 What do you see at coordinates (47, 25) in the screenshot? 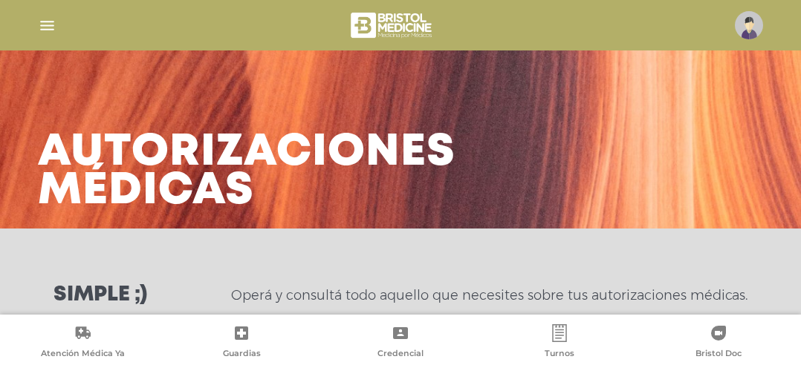
I see `img: Cober_menu-lines-white.svg` at bounding box center [47, 25].